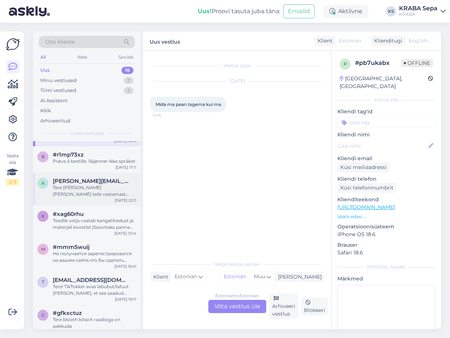  Describe the element at coordinates (239, 11) in the screenshot. I see `div: Proovi tasuta juba täna:` at that location.